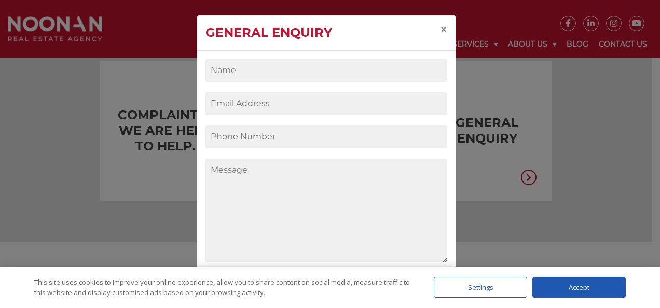  Describe the element at coordinates (326, 137) in the screenshot. I see `input: Phone Number` at that location.